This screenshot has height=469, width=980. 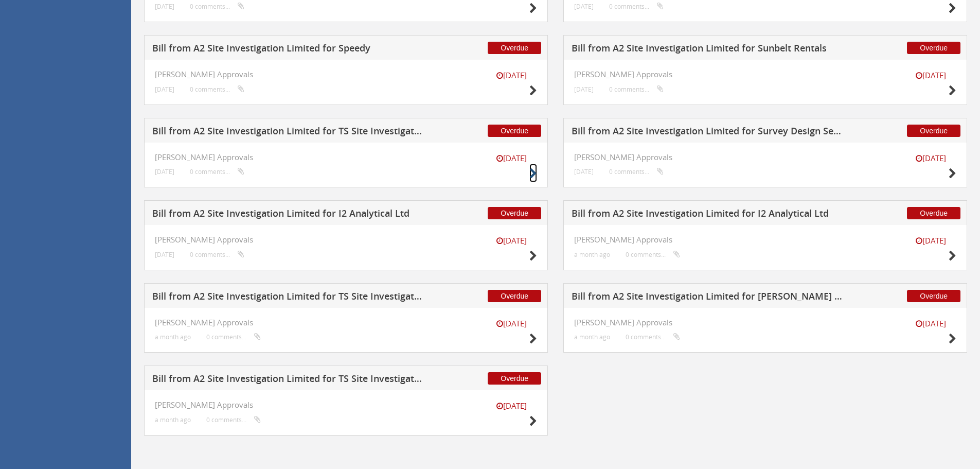 What do you see at coordinates (288, 49) in the screenshot?
I see `h5: Bill from A2 Site Investigation Limited for Speedy` at bounding box center [288, 49].